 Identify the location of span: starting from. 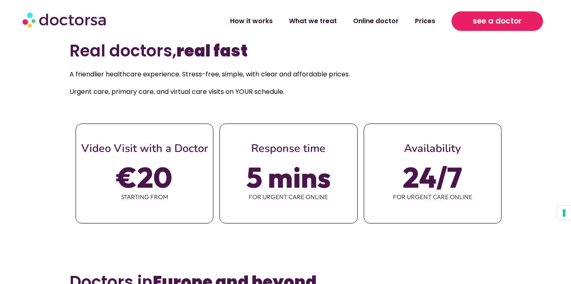
(144, 197).